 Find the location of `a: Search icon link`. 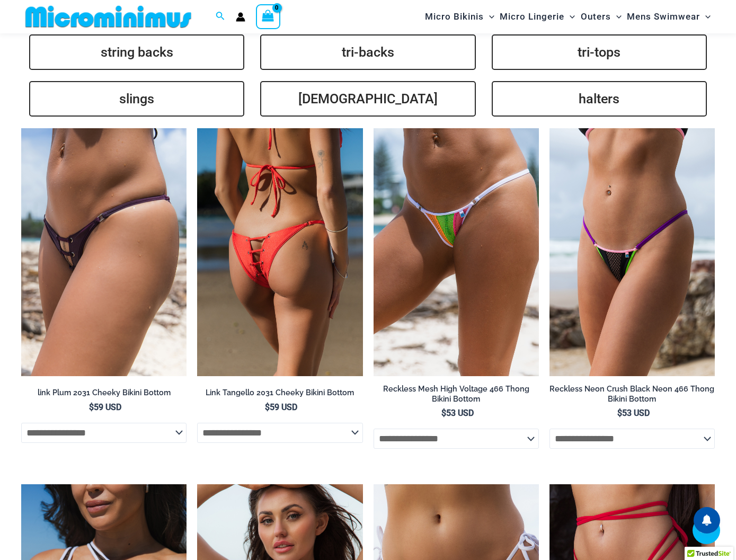

a: Search icon link is located at coordinates (220, 17).